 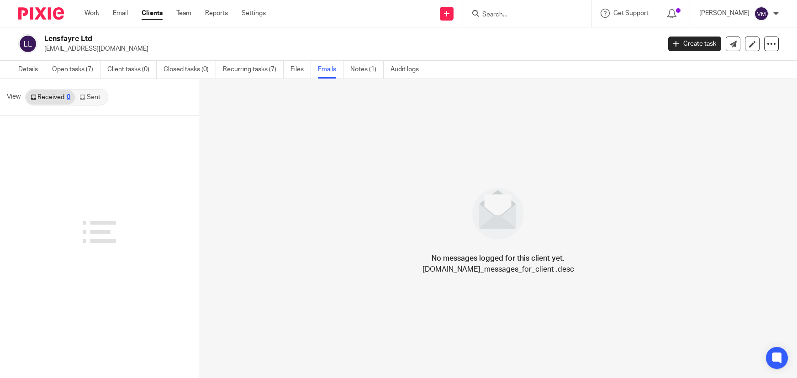 I want to click on a: Team, so click(x=184, y=13).